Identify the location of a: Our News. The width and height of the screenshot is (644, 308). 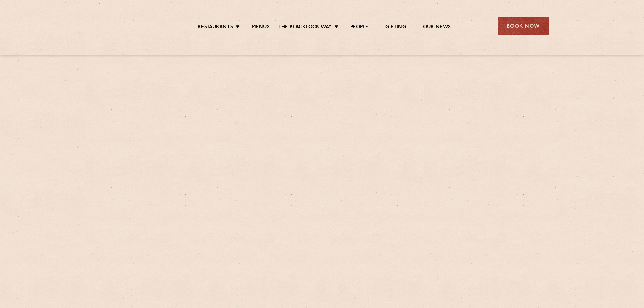
(436, 28).